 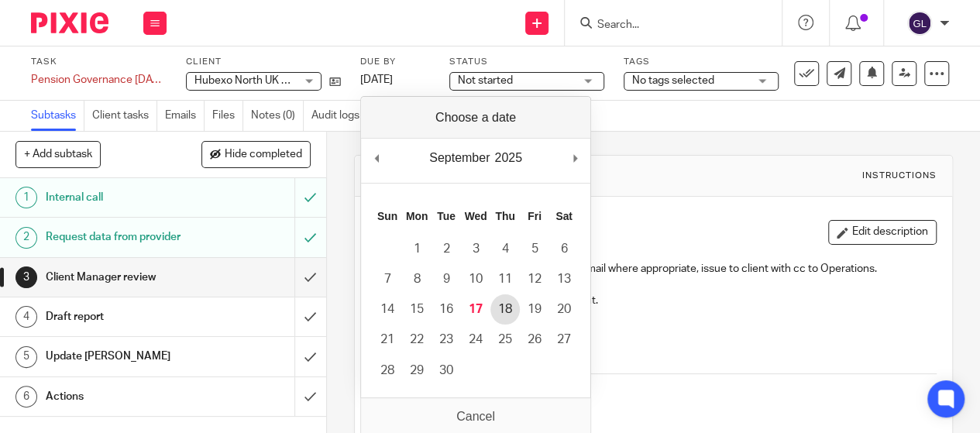 What do you see at coordinates (263, 155) in the screenshot?
I see `span: Hide completed` at bounding box center [263, 155].